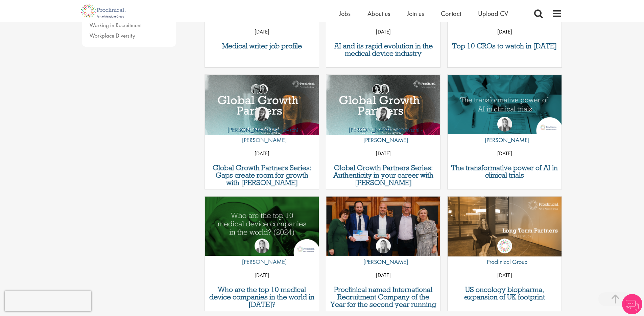  What do you see at coordinates (345, 14) in the screenshot?
I see `span: Jobs` at bounding box center [345, 14].